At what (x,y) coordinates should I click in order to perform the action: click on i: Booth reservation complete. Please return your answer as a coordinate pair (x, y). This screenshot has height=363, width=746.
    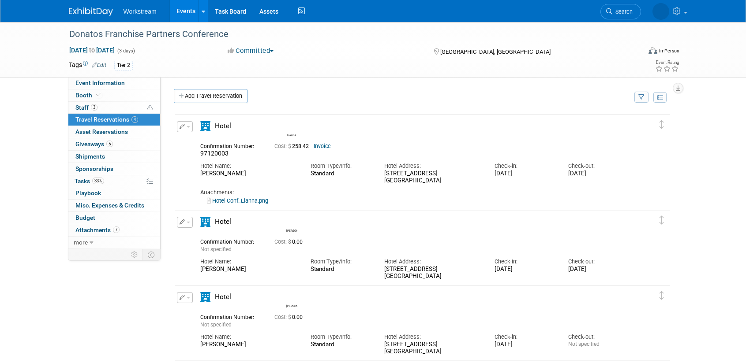
    Looking at the image, I should click on (98, 95).